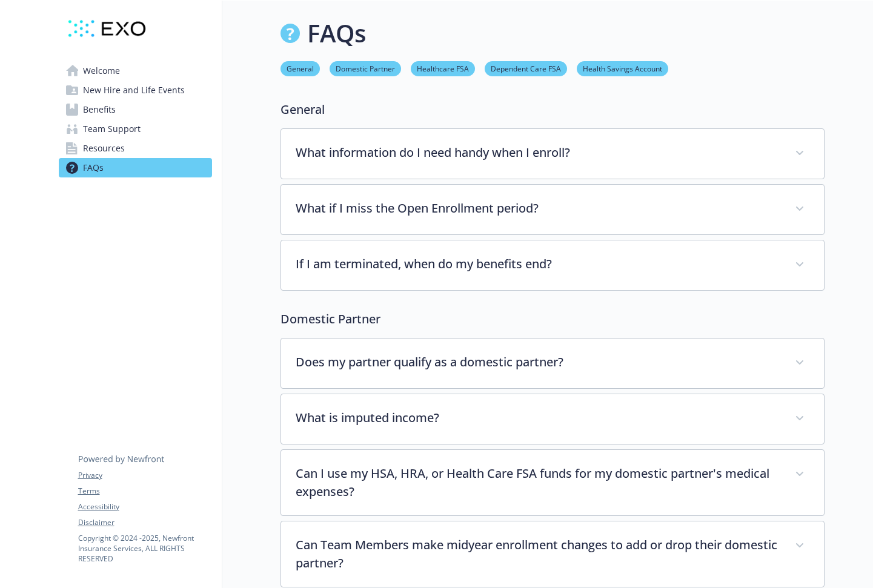  I want to click on div: Does my partner qualify as a domestic partner?, so click(553, 363).